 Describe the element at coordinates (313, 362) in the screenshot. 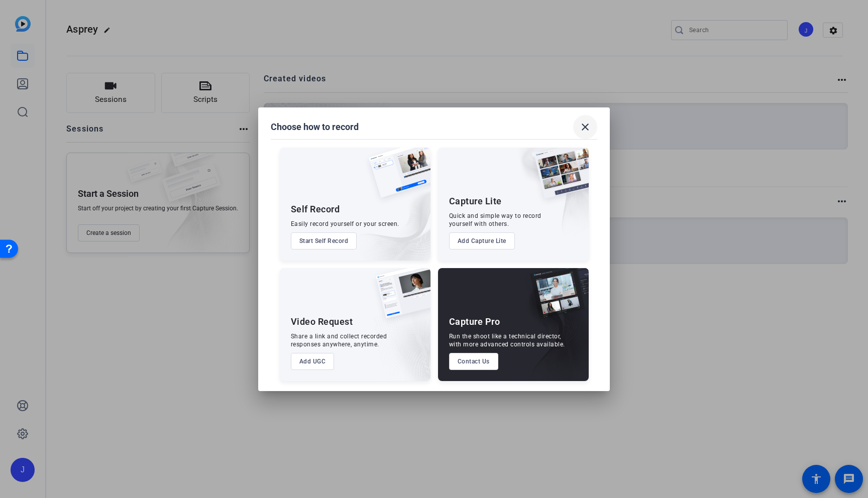

I see `button: Add UGC` at that location.